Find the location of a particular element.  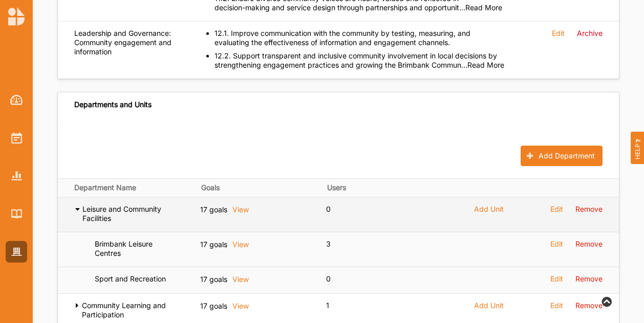

label: Sport and Recreation is located at coordinates (130, 279).